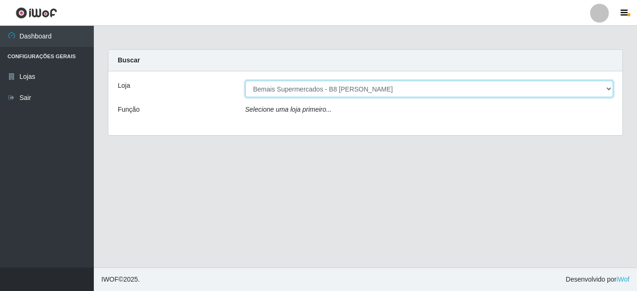  Describe the element at coordinates (129, 109) in the screenshot. I see `label: Função` at that location.